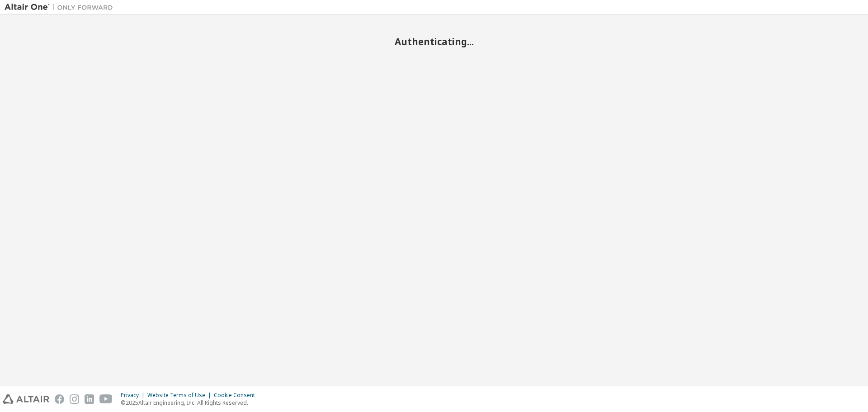 Image resolution: width=868 pixels, height=412 pixels. I want to click on h2: Authenticating..., so click(434, 42).